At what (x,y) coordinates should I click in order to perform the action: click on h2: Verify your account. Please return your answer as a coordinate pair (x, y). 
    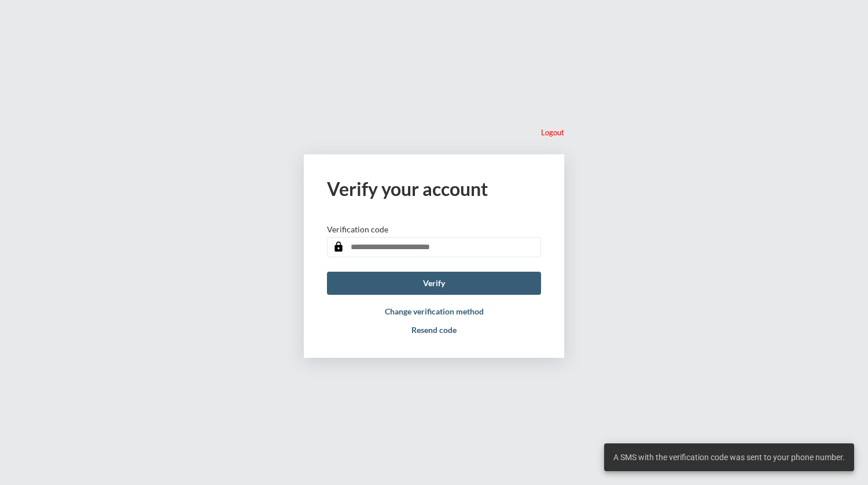
    Looking at the image, I should click on (434, 188).